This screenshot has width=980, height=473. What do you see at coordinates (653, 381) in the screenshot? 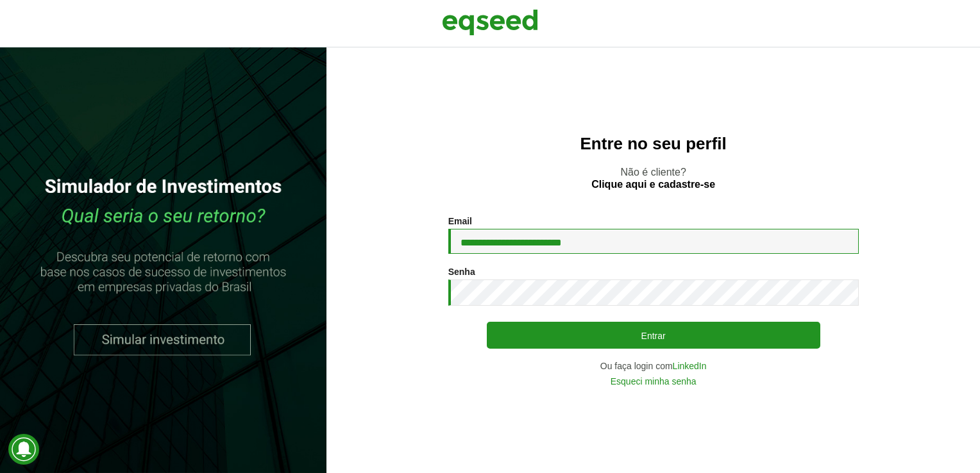
I see `a: Esqueci minha senha` at bounding box center [653, 381].